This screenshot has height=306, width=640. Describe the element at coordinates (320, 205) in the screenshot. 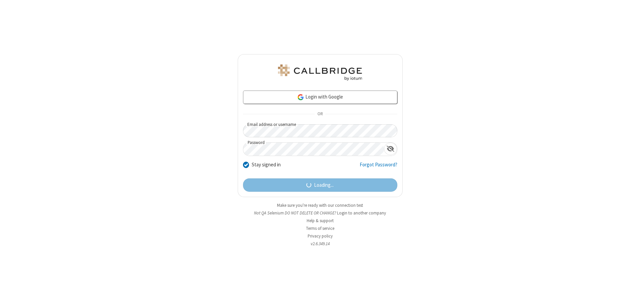

I see `a: Make sure you're ready with our connection test` at that location.